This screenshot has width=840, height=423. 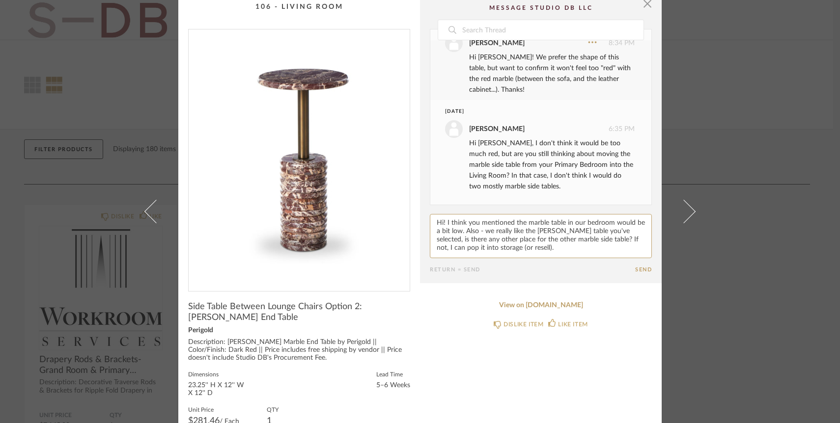 I want to click on label: Unit Price, so click(x=214, y=410).